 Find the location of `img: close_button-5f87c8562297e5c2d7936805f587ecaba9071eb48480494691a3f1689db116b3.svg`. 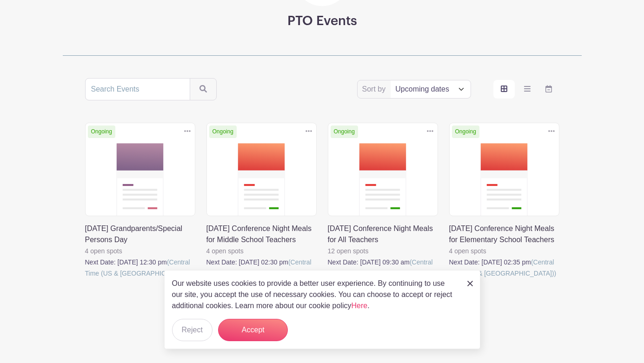

img: close_button-5f87c8562297e5c2d7936805f587ecaba9071eb48480494691a3f1689db116b3.svg is located at coordinates (470, 284).